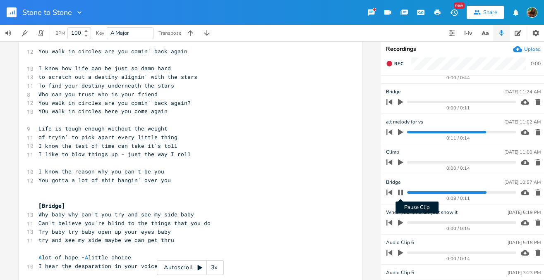 The width and height of the screenshot is (544, 280). Describe the element at coordinates (52, 206) in the screenshot. I see `span: [Bridge]` at that location.